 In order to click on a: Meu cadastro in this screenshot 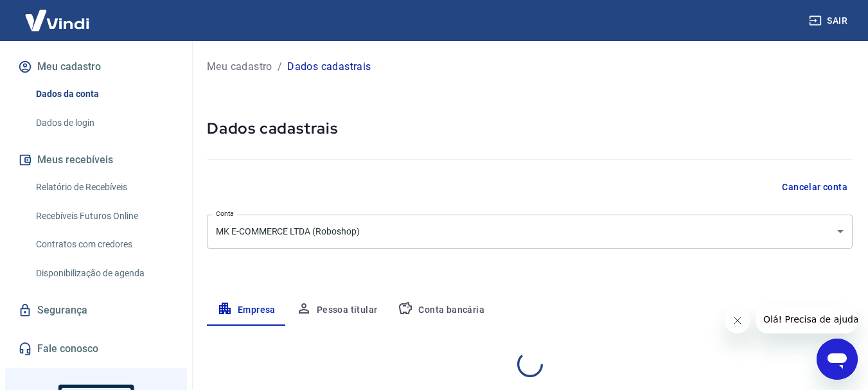, I will do `click(239, 66)`.